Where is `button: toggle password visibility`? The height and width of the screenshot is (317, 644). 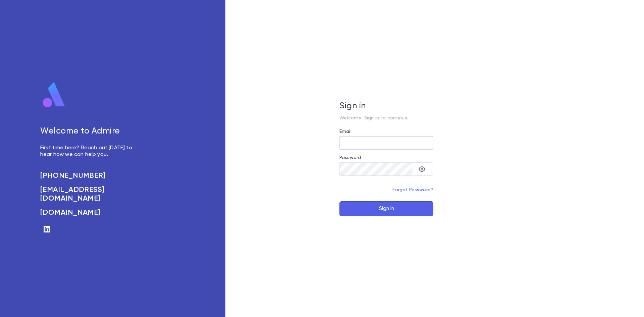
button: toggle password visibility is located at coordinates (422, 169).